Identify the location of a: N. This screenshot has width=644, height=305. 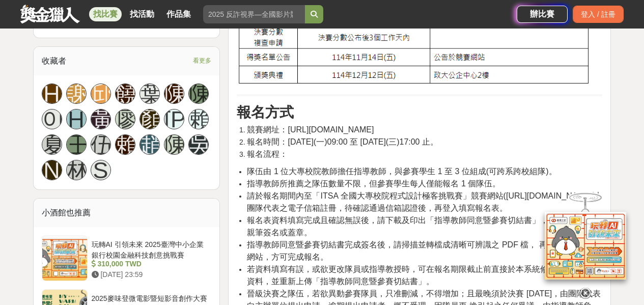
(52, 170).